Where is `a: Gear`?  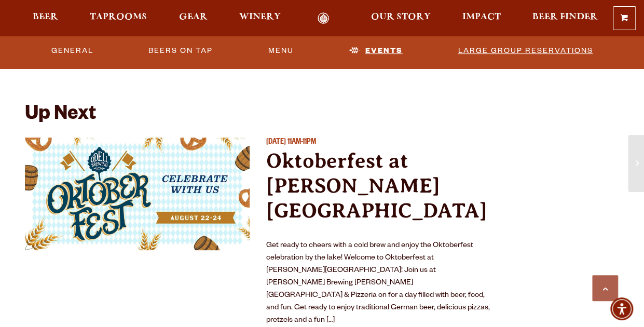 a: Gear is located at coordinates (193, 18).